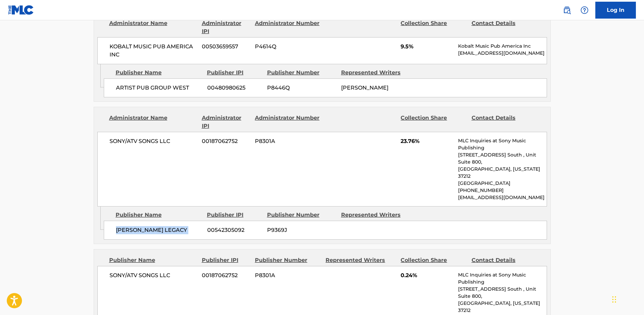 The width and height of the screenshot is (644, 315). I want to click on p: Kobalt Music Pub America Inc, so click(502, 46).